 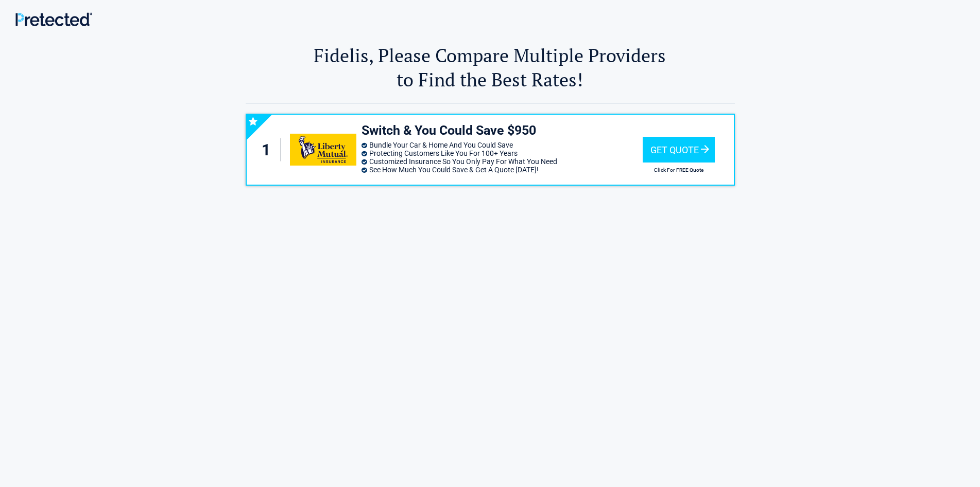 I want to click on h2: Fidelis, Please Compare Multiple Providers to Find the Best Rates!, so click(x=490, y=67).